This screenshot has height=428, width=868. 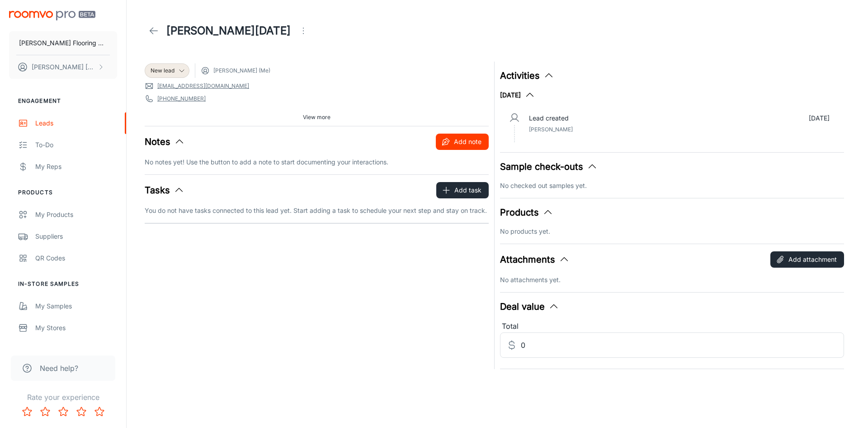 I want to click on div: Total, so click(x=672, y=326).